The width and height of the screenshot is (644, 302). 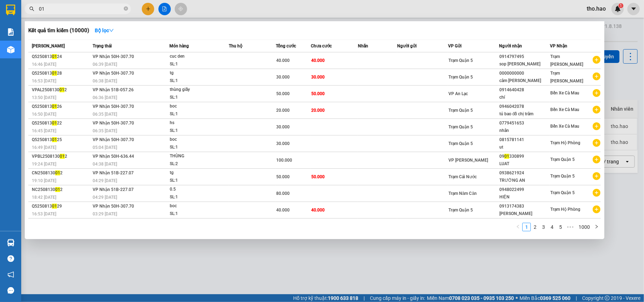 What do you see at coordinates (463, 193) in the screenshot?
I see `span: Trạm Năm Căn` at bounding box center [463, 193].